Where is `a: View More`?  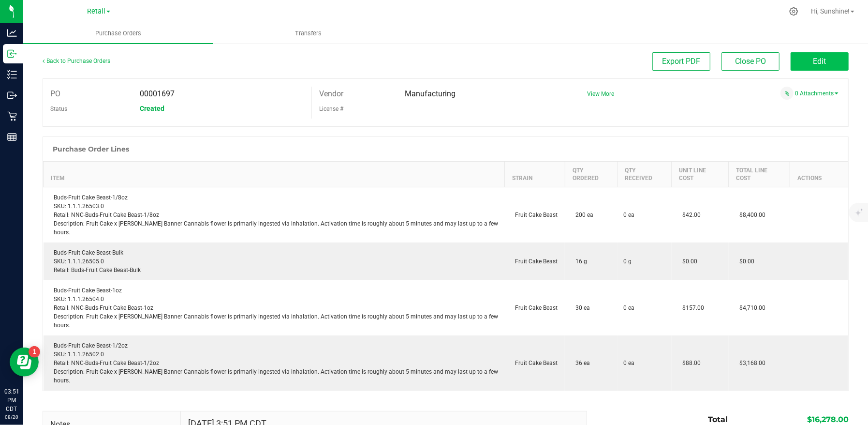
a: View More is located at coordinates (601, 94).